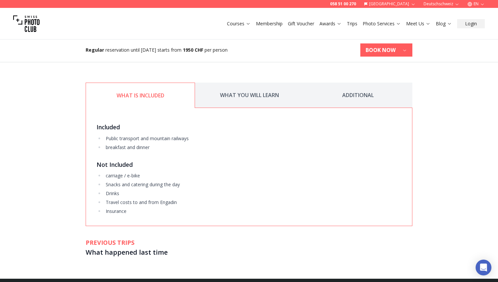 The width and height of the screenshot is (498, 282). I want to click on button: Gift Voucher, so click(301, 24).